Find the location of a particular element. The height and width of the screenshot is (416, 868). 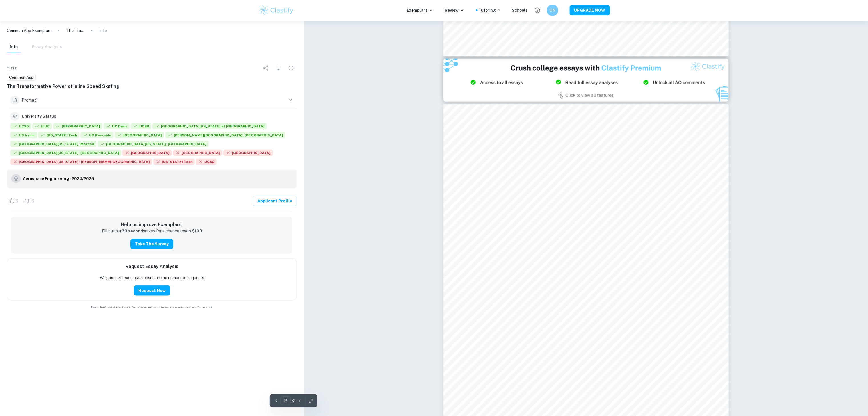

div: Rejected: University of California, Los Angeles is located at coordinates (248, 154).